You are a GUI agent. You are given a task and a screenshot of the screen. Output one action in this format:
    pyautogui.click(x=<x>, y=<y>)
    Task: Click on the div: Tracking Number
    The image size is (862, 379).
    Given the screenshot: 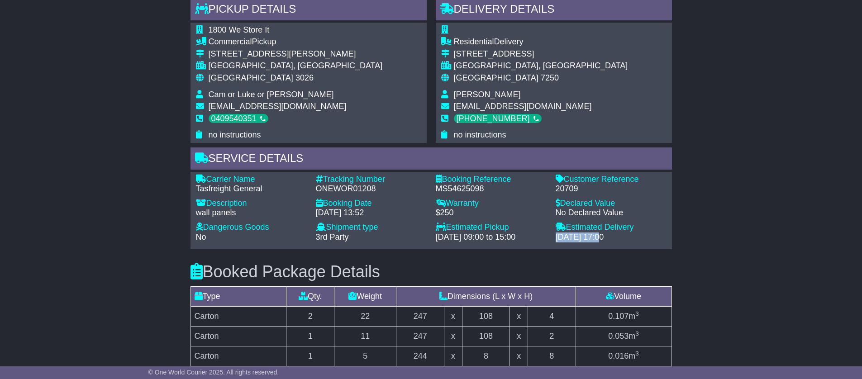 What is the action you would take?
    pyautogui.click(x=371, y=180)
    